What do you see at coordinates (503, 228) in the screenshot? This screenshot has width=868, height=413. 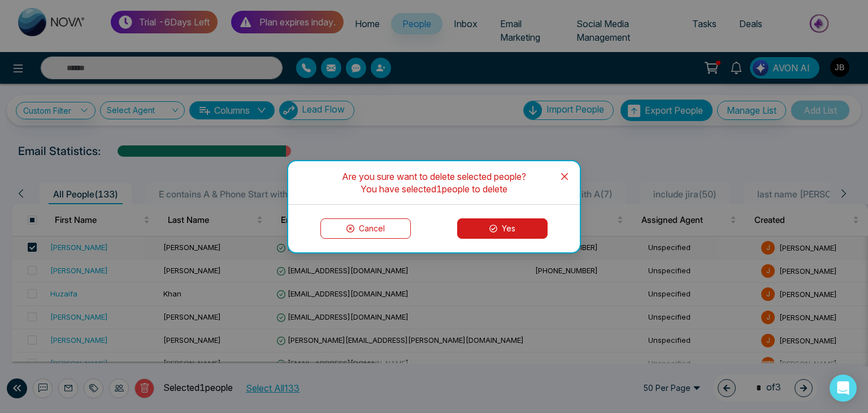 I see `button: Yes` at bounding box center [503, 228].